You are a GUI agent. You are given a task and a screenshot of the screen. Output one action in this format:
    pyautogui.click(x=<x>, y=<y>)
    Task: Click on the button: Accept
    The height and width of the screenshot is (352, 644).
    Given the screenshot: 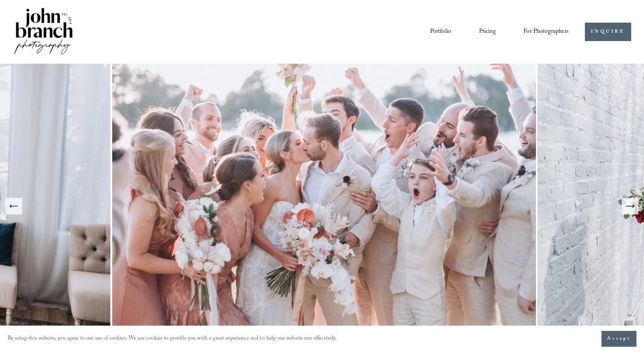 What is the action you would take?
    pyautogui.click(x=619, y=339)
    